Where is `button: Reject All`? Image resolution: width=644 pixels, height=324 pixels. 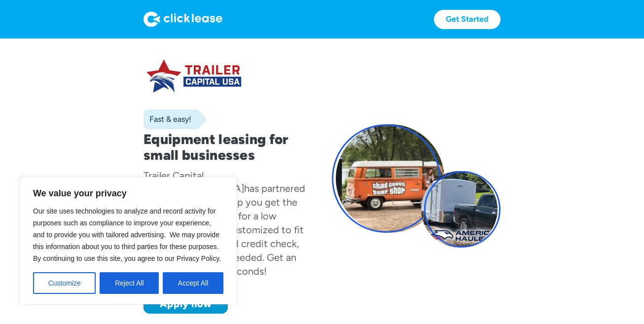
button: Reject All is located at coordinates (129, 283).